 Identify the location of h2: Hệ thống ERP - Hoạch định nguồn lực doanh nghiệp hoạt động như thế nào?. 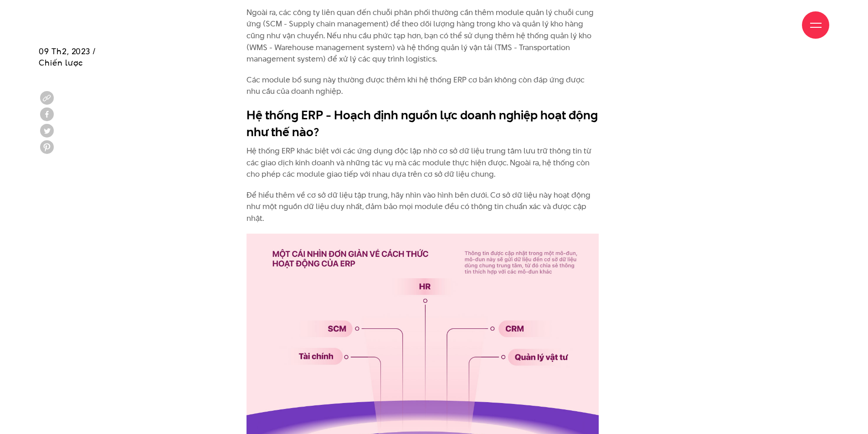
(422, 123).